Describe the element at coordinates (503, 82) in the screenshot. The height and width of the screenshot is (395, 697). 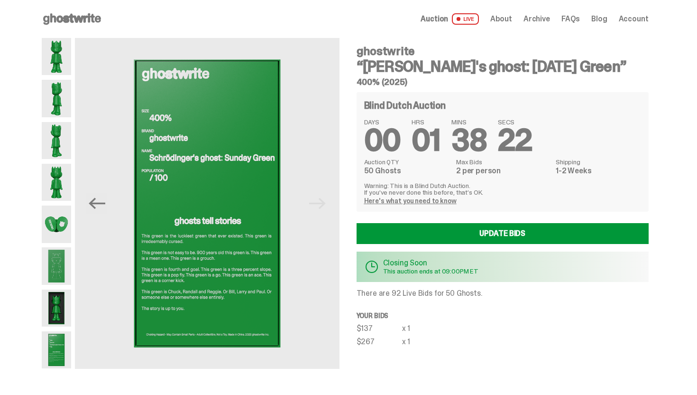
I see `h5: 400% (2025)` at that location.